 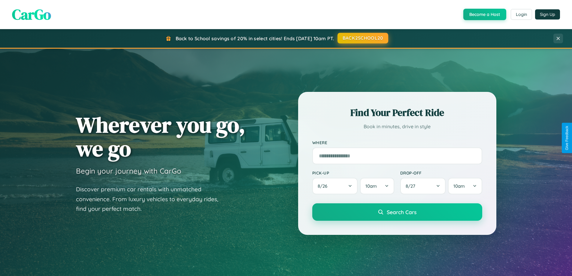 What do you see at coordinates (161, 137) in the screenshot?
I see `h1: Wherever you go, we go` at bounding box center [161, 137].